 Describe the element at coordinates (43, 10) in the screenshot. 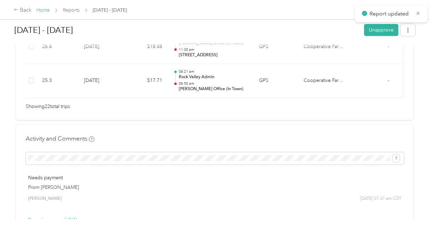

I see `a: Home` at that location.